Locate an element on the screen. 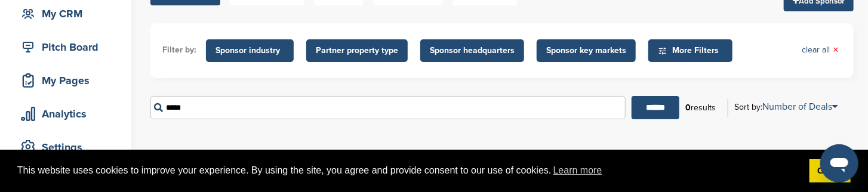 Image resolution: width=868 pixels, height=192 pixels. a: Number of Deals is located at coordinates (800, 107).